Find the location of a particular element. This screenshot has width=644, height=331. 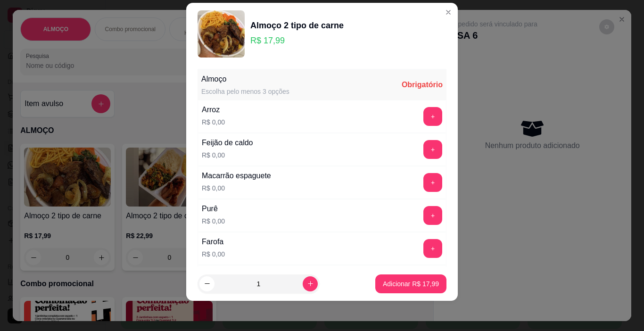

div: Macarrão espaguete is located at coordinates (236, 176).